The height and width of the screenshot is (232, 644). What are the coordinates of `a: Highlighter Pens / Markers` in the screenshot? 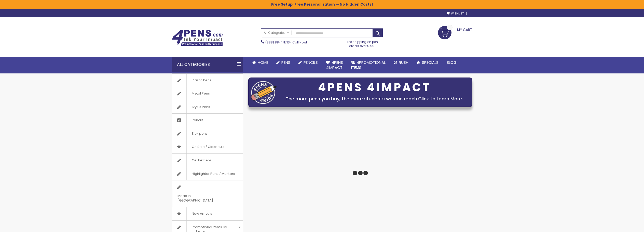 It's located at (207, 174).